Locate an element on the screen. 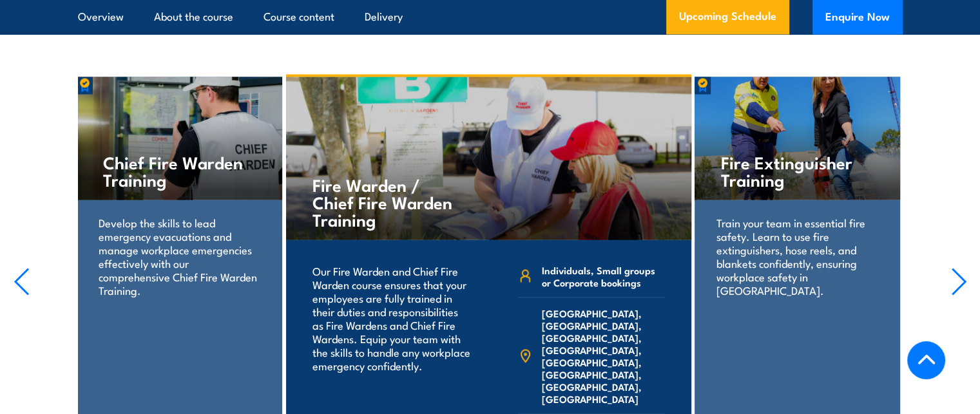  p: Our Fire Warden and Chief Fire Warden course ensures that your employees are fully trained in the... is located at coordinates (392, 317).